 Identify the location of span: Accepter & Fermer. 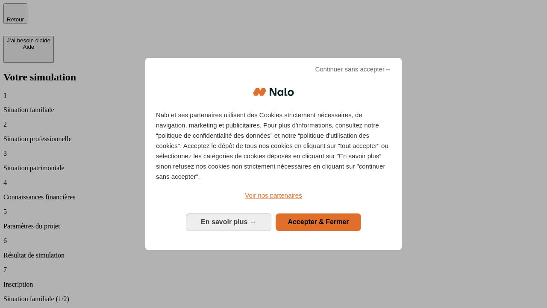
(318, 221).